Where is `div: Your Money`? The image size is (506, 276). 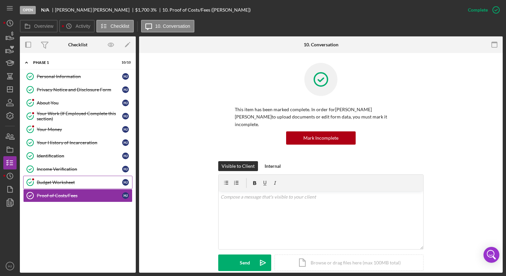 div: Your Money is located at coordinates (79, 129).